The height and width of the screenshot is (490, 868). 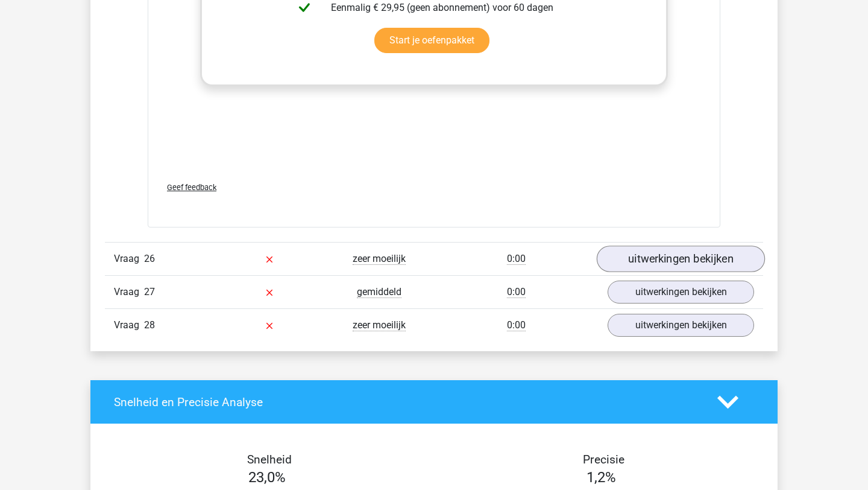 What do you see at coordinates (406, 401) in the screenshot?
I see `h4: Snelheid en Precisie Analyse` at bounding box center [406, 401].